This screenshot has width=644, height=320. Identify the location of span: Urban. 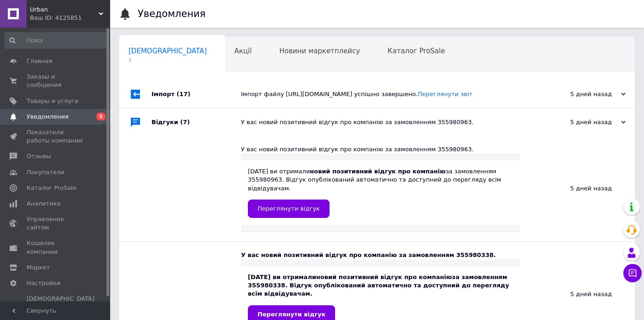
(64, 10).